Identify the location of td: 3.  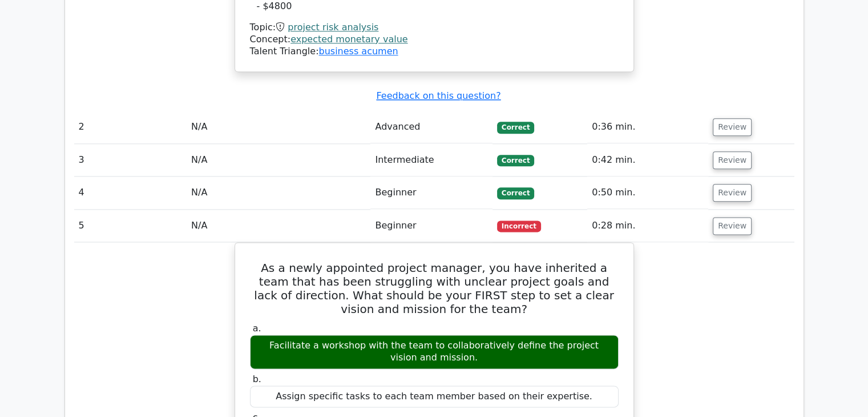
(131, 160).